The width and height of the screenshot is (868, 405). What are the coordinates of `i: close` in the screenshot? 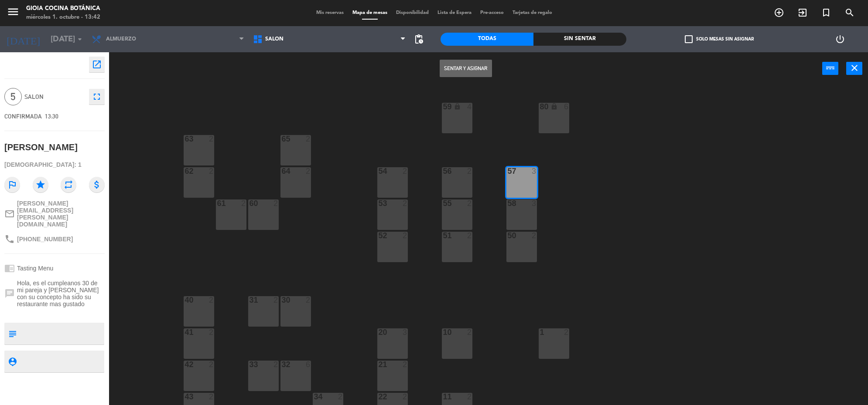 It's located at (855, 68).